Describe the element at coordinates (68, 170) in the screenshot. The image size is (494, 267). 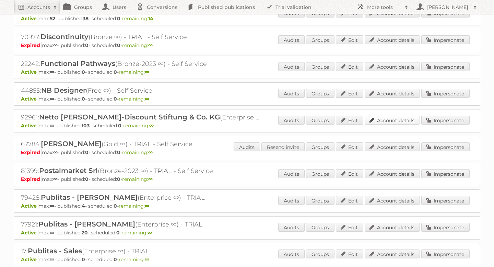
I see `span: Postalmarket Srl` at that location.